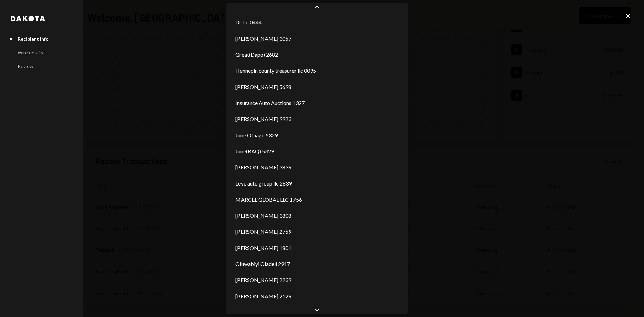 The image size is (644, 317). I want to click on span: June Obiago 5329, so click(256, 135).